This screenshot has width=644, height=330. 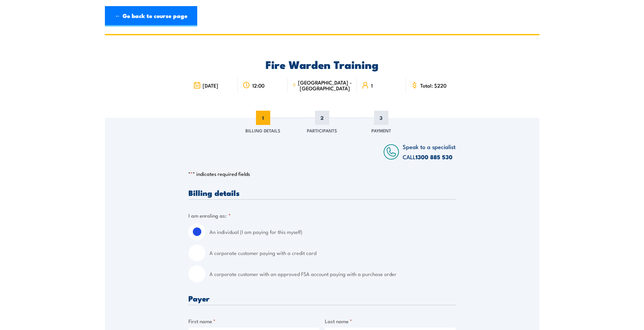 What do you see at coordinates (322, 192) in the screenshot?
I see `h3: Billing details` at bounding box center [322, 192].